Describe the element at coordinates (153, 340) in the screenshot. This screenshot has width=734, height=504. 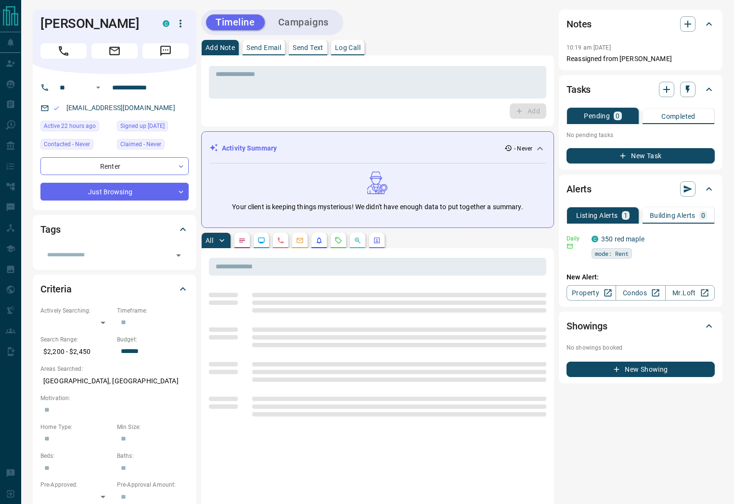
I see `p: Budget:` at that location.